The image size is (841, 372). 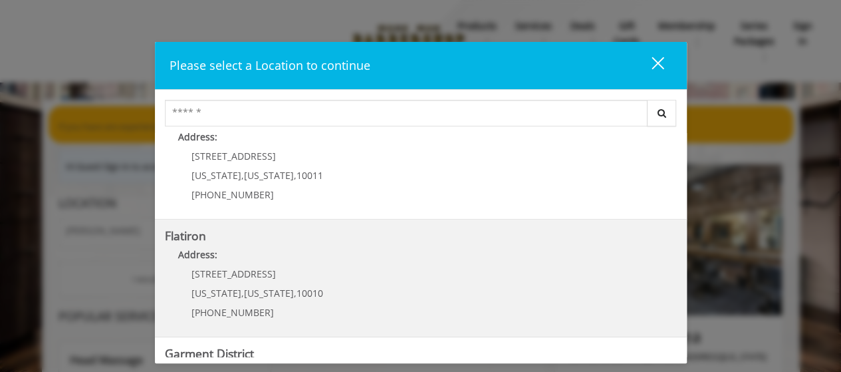 I want to click on button: close dialog, so click(x=650, y=65).